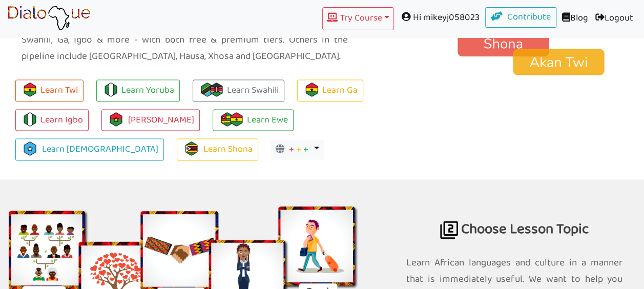 Image resolution: width=644 pixels, height=289 pixels. I want to click on img: learn African language platform app, so click(48, 18).